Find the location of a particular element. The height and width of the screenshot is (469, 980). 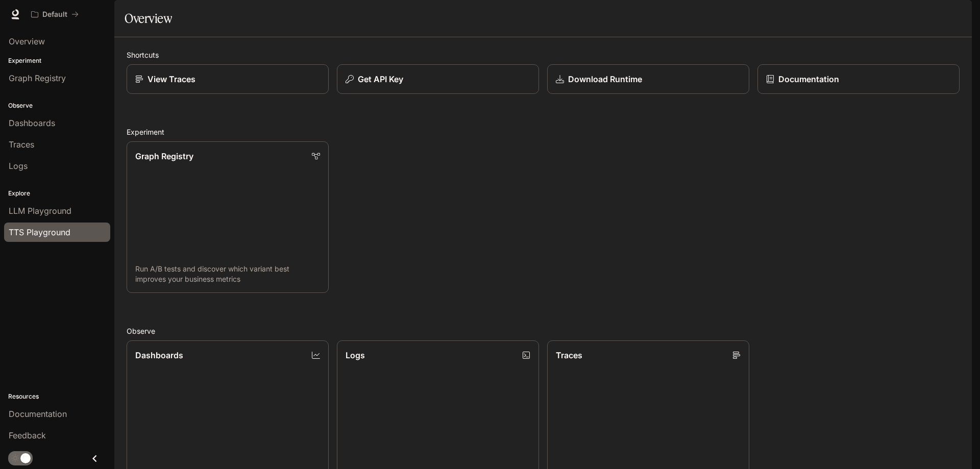

h2: Experiment is located at coordinates (543, 132).